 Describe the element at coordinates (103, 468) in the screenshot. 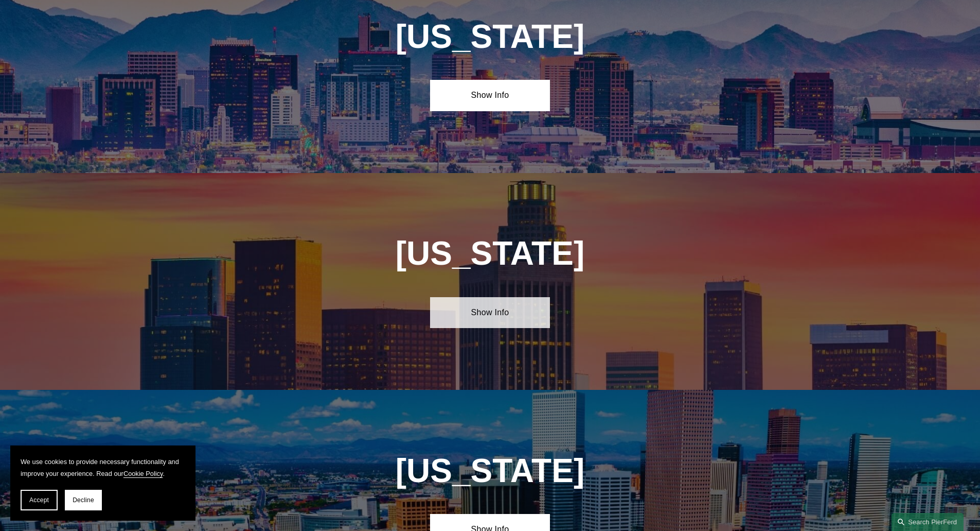

I see `p: We use cookies to provide necessary functionality and improve your experience. Read our .` at that location.